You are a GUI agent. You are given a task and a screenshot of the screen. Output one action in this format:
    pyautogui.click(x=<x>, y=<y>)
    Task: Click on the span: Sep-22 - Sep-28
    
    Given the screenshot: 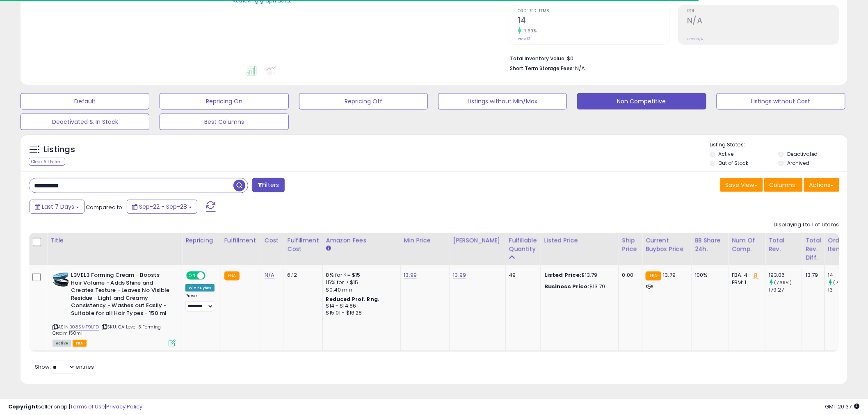 What is the action you would take?
    pyautogui.click(x=163, y=207)
    